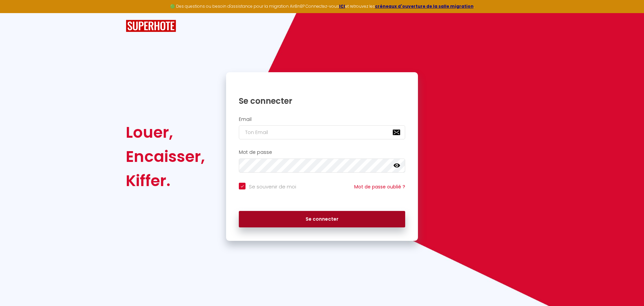 The image size is (644, 306). Describe the element at coordinates (166, 132) in the screenshot. I see `div: Louer,` at that location.